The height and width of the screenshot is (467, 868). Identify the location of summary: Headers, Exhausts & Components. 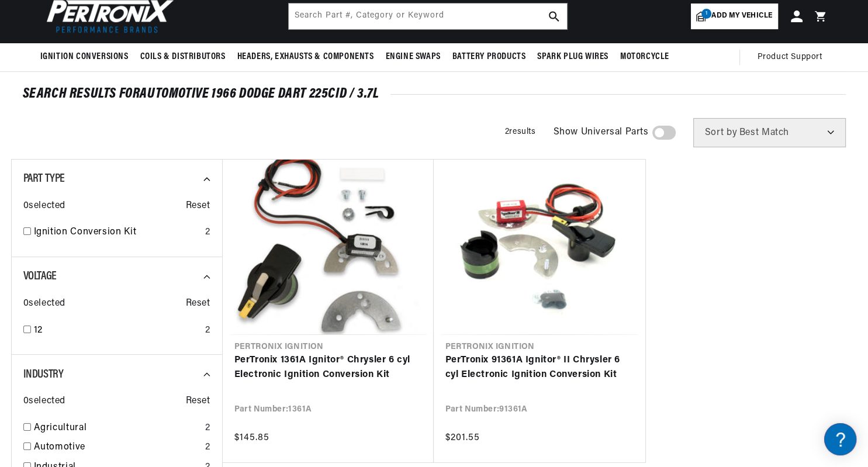
(306, 57).